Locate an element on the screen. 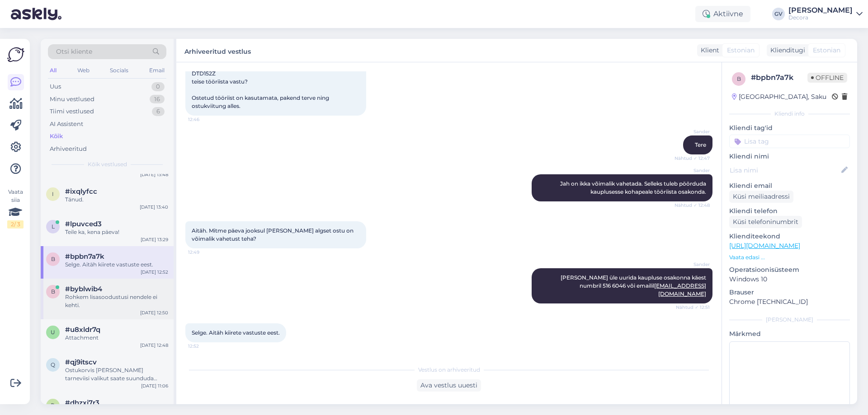 This screenshot has width=868, height=415. div: Socials is located at coordinates (119, 71).